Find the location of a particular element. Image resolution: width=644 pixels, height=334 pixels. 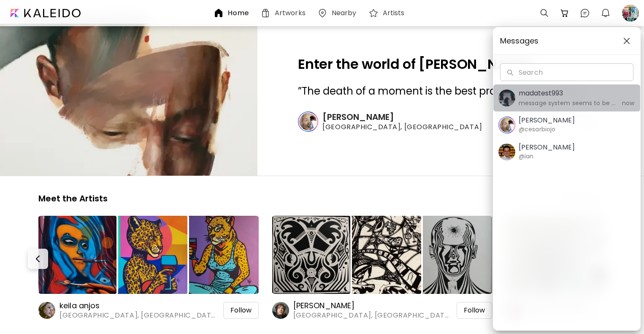

h6: @cesarbiojo is located at coordinates (537, 129).